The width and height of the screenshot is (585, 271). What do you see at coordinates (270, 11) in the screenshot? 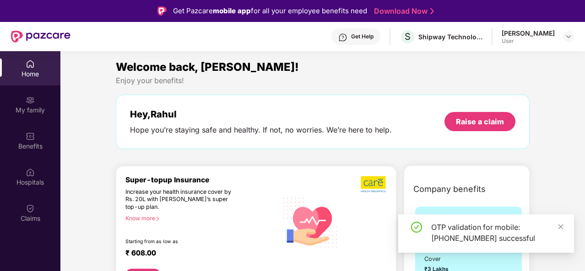
I see `div: Get Pazcare for all your employee benefits need` at bounding box center [270, 11].